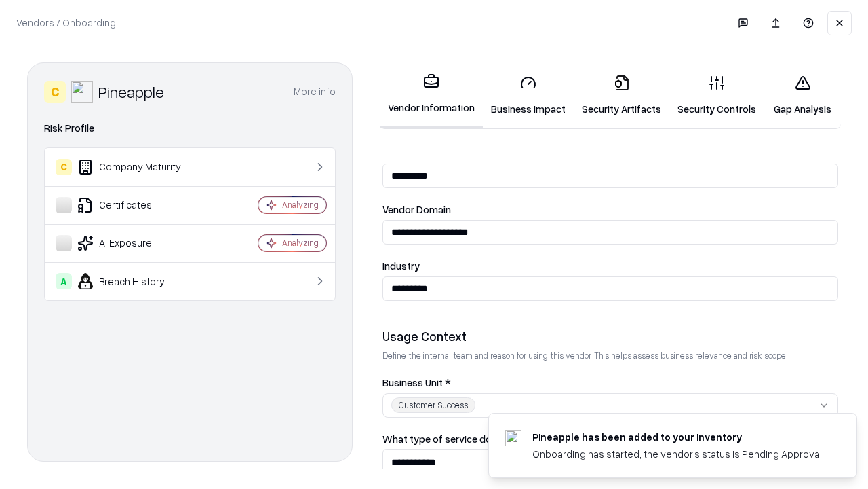 The image size is (868, 489). What do you see at coordinates (137, 205) in the screenshot?
I see `div: Certificates` at bounding box center [137, 205].